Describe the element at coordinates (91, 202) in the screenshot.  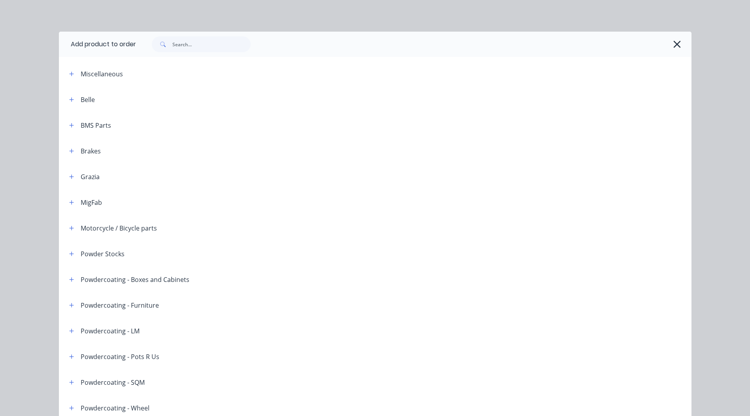
I see `div: MigFab` at that location.